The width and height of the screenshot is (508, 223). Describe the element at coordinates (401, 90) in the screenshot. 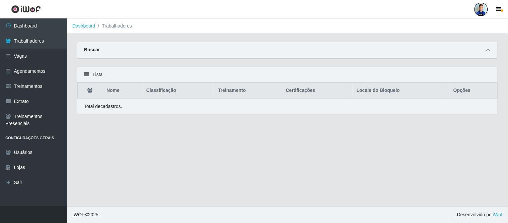

I see `th: Locais do Bloqueio` at that location.